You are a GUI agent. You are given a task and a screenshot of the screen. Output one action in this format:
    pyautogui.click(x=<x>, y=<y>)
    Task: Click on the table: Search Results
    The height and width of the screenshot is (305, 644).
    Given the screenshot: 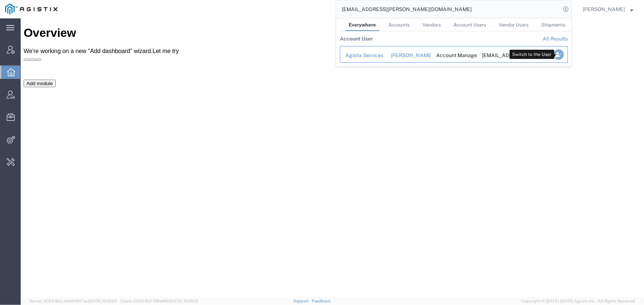 What is the action you would take?
    pyautogui.click(x=455, y=48)
    